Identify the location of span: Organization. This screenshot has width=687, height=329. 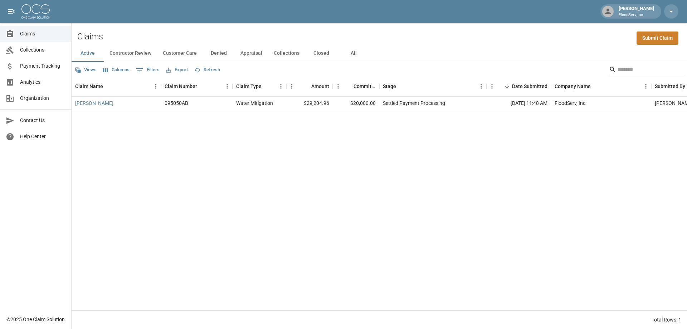
(43, 98).